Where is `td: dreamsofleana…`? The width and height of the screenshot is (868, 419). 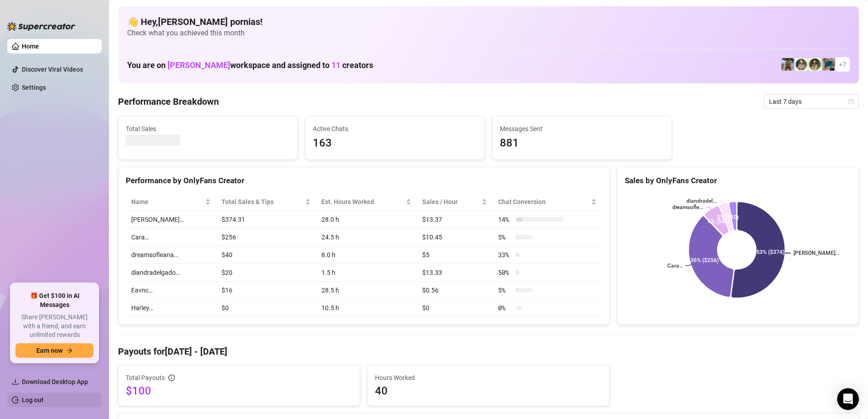 td: dreamsofleana… is located at coordinates (171, 255).